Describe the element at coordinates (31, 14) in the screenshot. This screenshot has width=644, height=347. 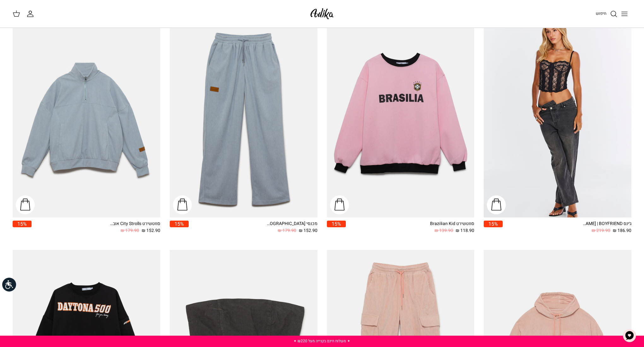
I see `a: החשבון שלי` at that location.